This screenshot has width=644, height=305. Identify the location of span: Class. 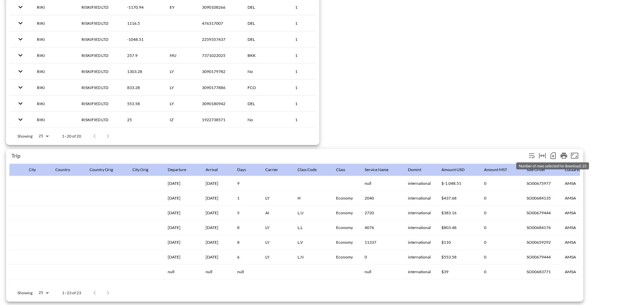
(345, 170).